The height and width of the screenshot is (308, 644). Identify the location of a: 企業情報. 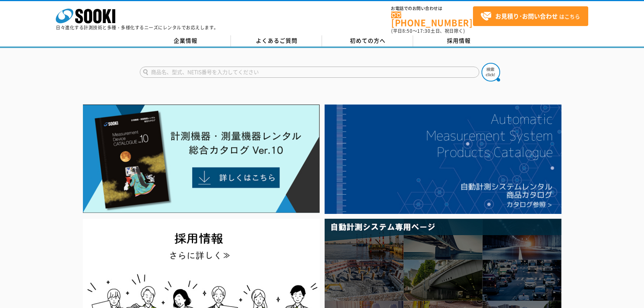
(185, 41).